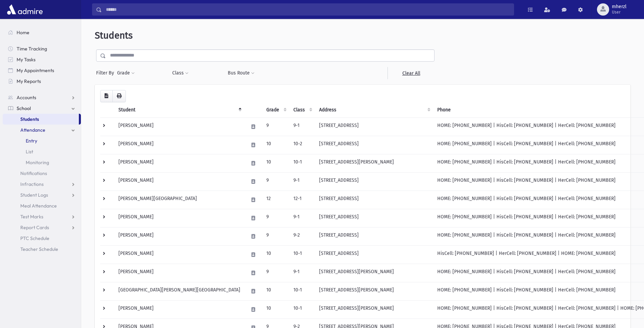 The height and width of the screenshot is (328, 644). What do you see at coordinates (41, 238) in the screenshot?
I see `a: PTC Schedule` at bounding box center [41, 238].